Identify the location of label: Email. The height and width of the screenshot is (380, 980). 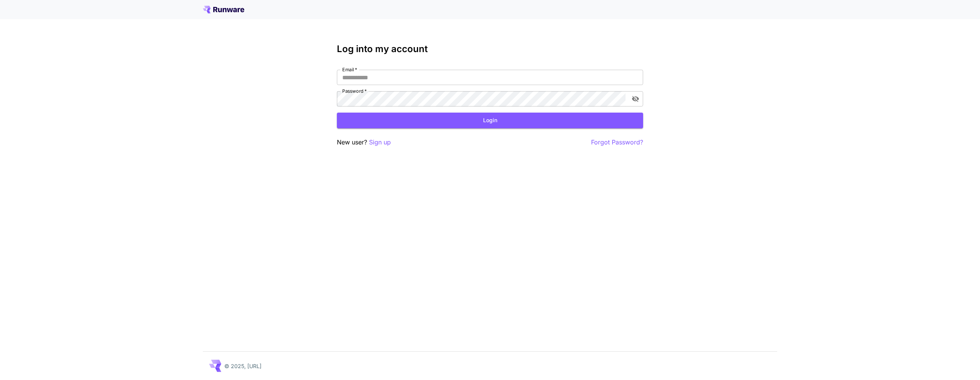
(350, 69).